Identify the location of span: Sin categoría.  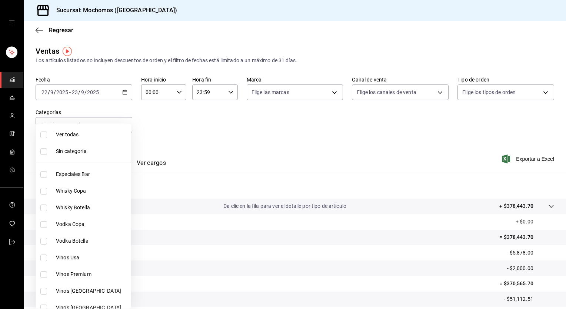
(92, 151).